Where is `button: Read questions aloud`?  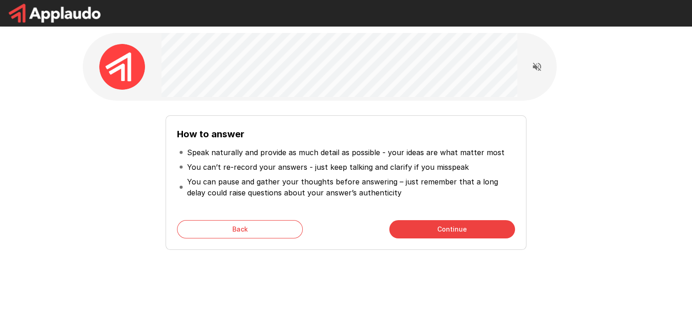
button: Read questions aloud is located at coordinates (537, 67).